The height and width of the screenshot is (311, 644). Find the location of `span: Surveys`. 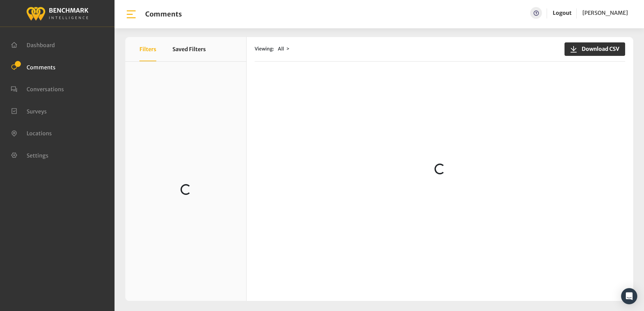

span: Surveys is located at coordinates (37, 111).